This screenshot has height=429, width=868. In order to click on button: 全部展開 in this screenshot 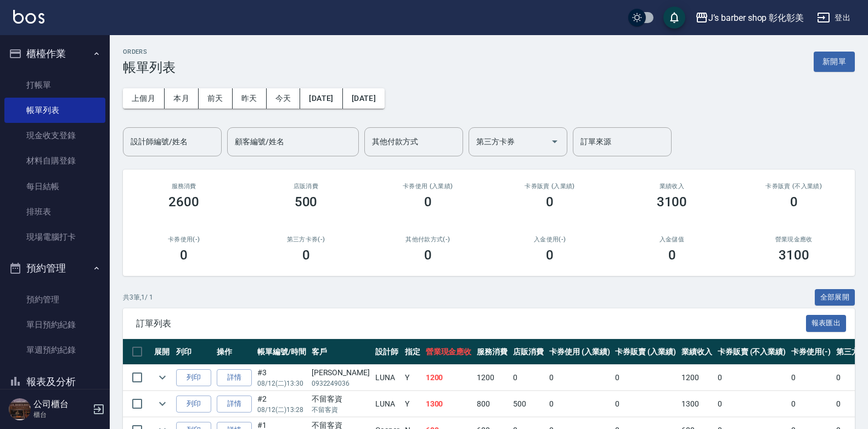, I will do `click(835, 297)`.